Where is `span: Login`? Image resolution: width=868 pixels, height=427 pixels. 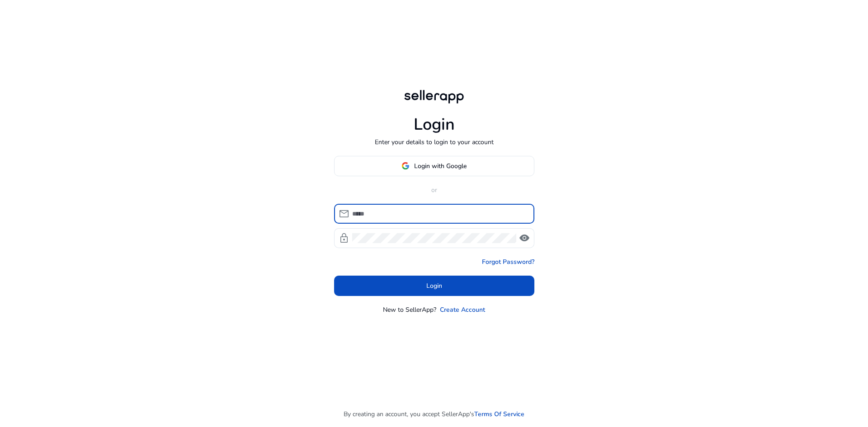 span: Login is located at coordinates (434, 286).